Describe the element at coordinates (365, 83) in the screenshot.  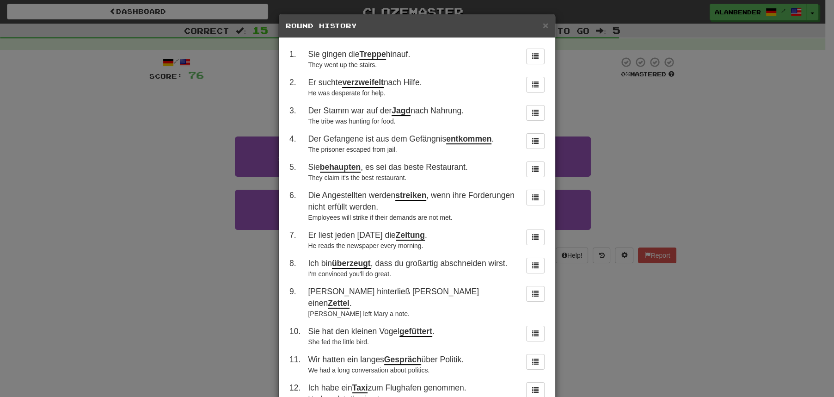
I see `span: Er suchte nach Hilfe.` at that location.